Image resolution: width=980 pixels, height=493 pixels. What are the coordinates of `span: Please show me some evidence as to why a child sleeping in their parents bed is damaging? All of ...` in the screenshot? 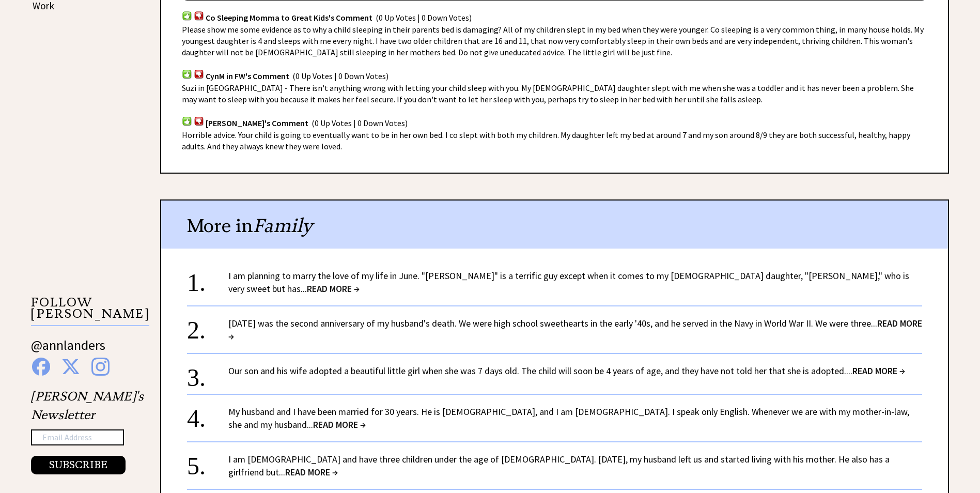 It's located at (553, 41).